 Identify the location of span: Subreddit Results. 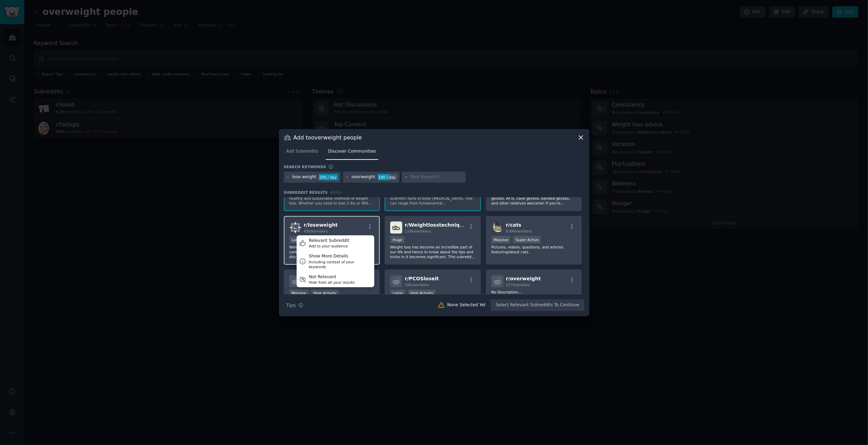
(306, 193).